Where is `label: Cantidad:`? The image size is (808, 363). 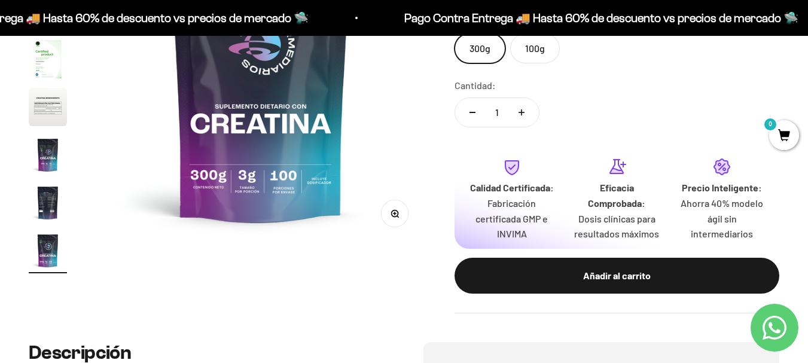 label: Cantidad: is located at coordinates (475, 86).